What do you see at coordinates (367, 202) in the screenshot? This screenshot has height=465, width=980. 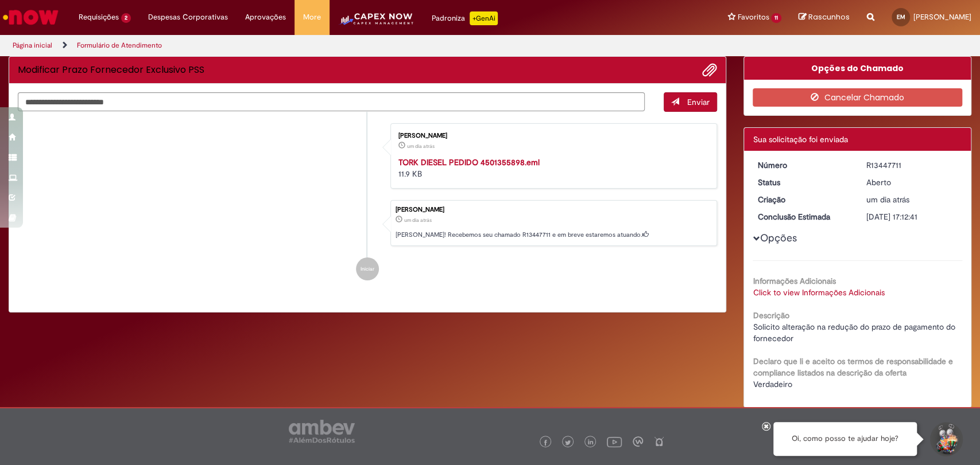 I see `ul: Histórico de tíquete` at bounding box center [367, 202].